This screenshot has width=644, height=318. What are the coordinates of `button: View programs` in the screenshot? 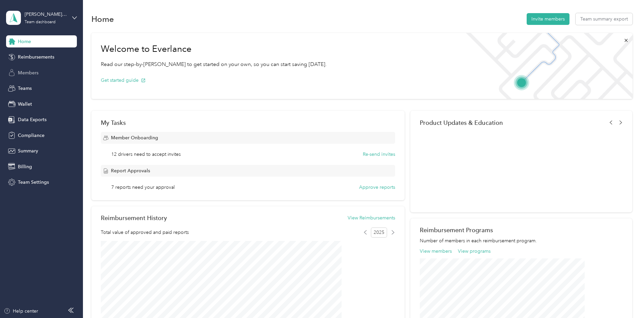 It's located at (474, 251).